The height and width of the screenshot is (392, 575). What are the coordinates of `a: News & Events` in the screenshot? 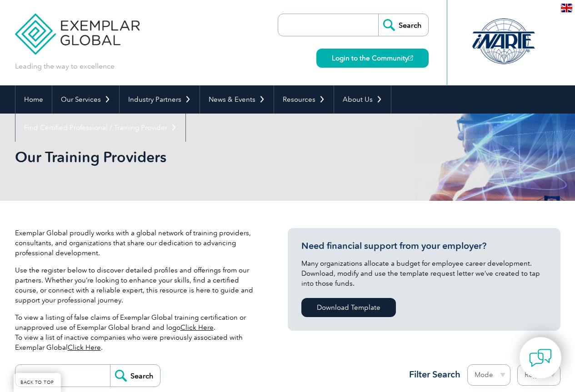 It's located at (237, 100).